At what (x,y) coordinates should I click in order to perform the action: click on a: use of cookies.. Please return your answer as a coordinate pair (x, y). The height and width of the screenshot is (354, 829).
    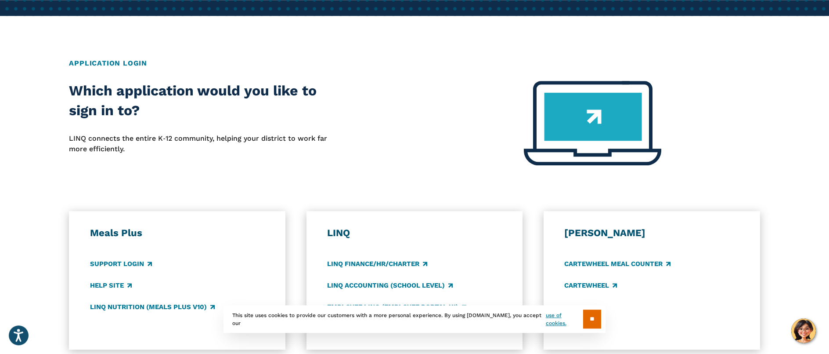
    Looking at the image, I should click on (564, 319).